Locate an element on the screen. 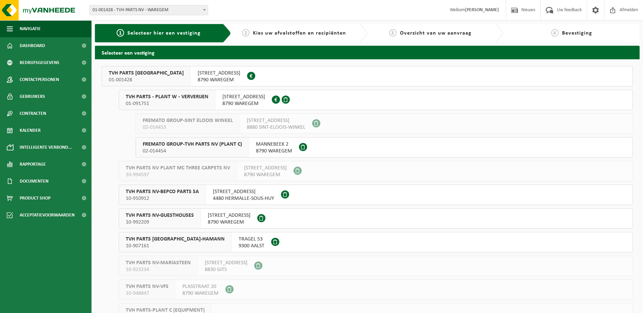  span: Navigatie is located at coordinates (30, 29).